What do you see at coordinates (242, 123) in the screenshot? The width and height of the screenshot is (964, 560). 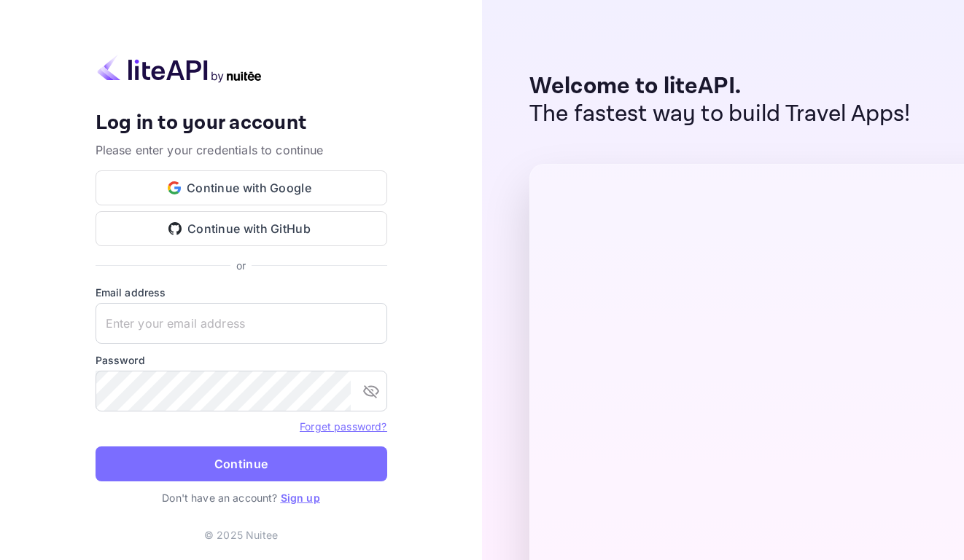 I see `h4: Log in to your account` at bounding box center [242, 123].